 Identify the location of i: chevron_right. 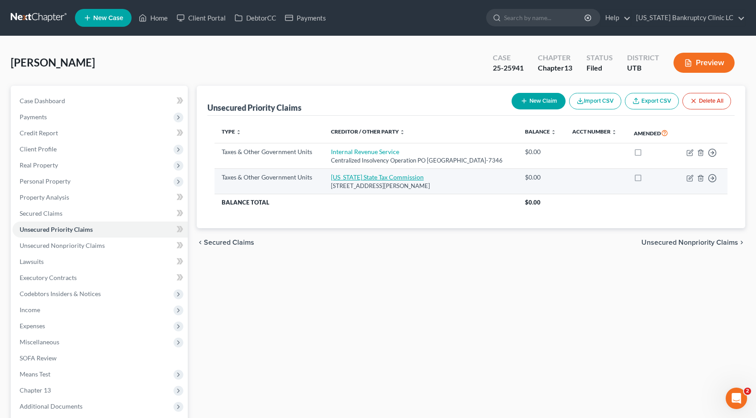
(742, 242).